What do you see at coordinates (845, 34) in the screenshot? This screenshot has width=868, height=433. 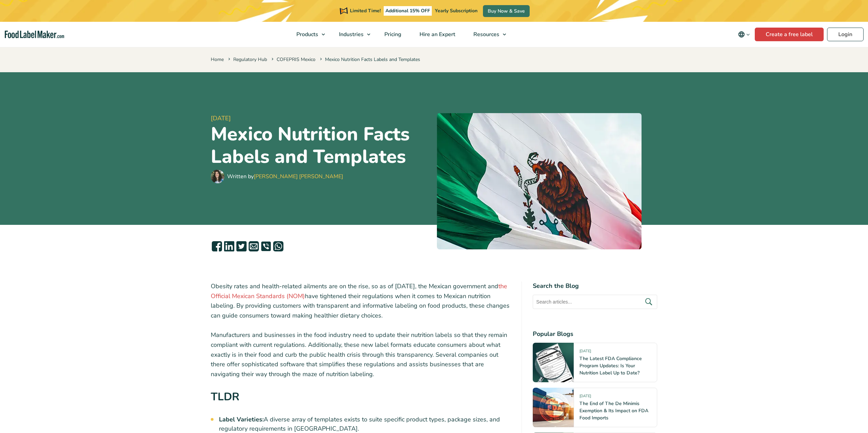 I see `a: Login` at bounding box center [845, 34].